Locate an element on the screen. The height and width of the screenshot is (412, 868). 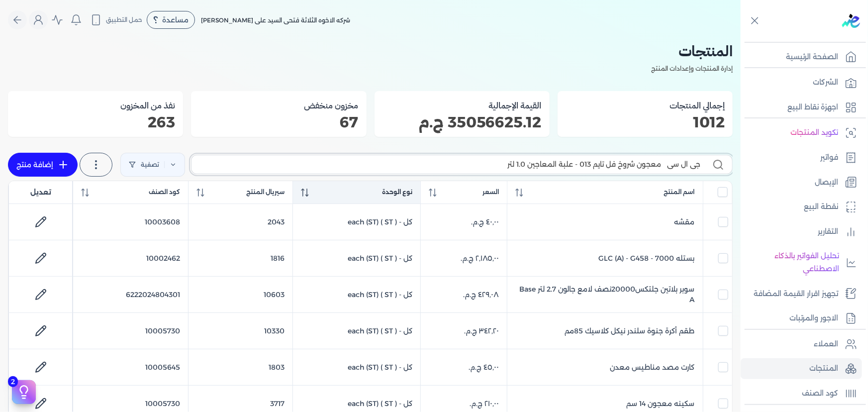
p: 67 is located at coordinates (279, 122).